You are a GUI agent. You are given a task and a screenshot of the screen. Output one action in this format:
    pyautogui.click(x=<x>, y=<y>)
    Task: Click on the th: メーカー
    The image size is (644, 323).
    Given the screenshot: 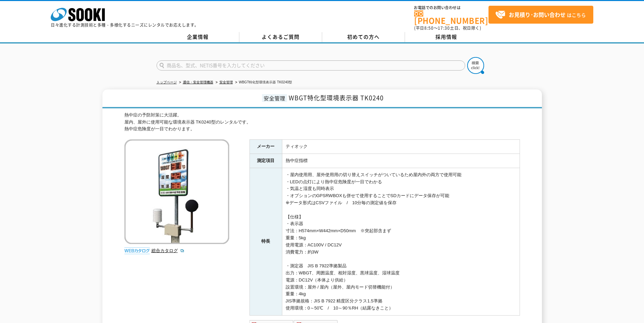 What is the action you would take?
    pyautogui.click(x=266, y=147)
    